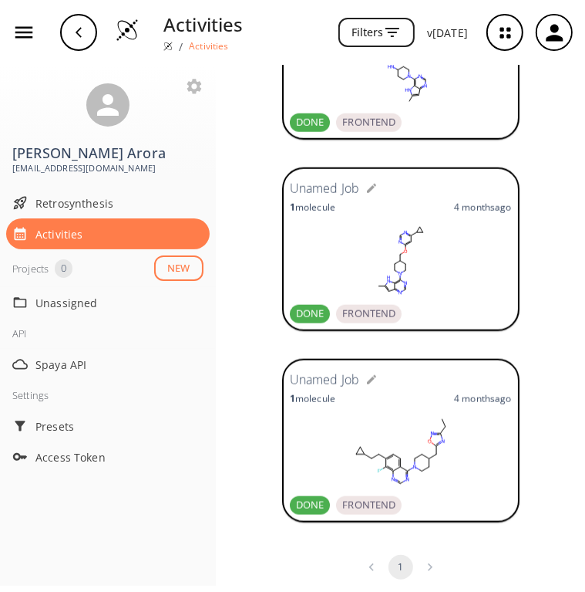  What do you see at coordinates (179, 268) in the screenshot?
I see `button: NEW` at bounding box center [179, 268].